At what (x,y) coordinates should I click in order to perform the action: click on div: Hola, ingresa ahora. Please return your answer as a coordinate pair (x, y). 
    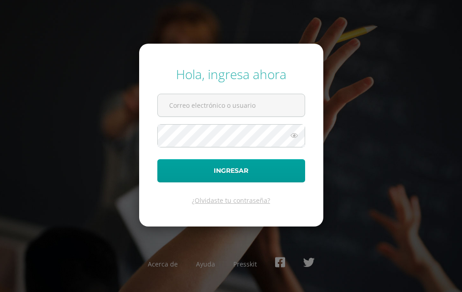
    Looking at the image, I should click on (231, 74).